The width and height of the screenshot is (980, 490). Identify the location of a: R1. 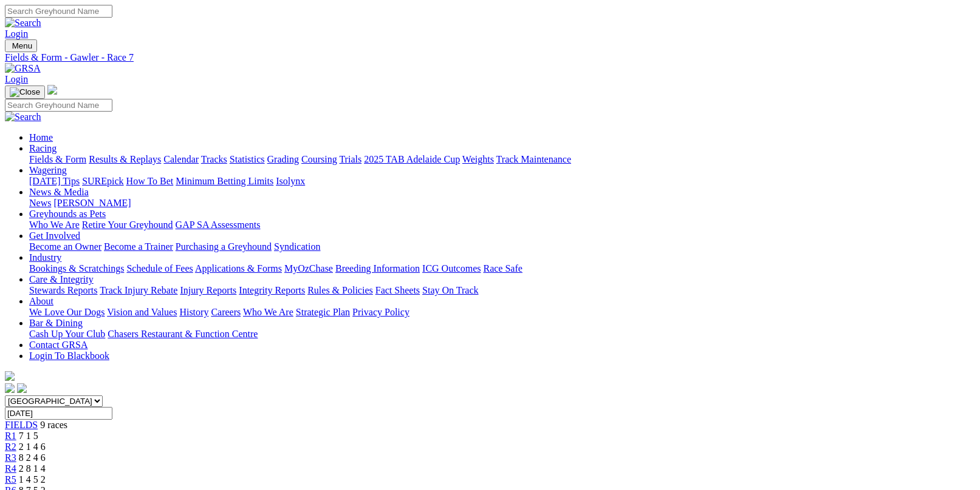
(11, 436).